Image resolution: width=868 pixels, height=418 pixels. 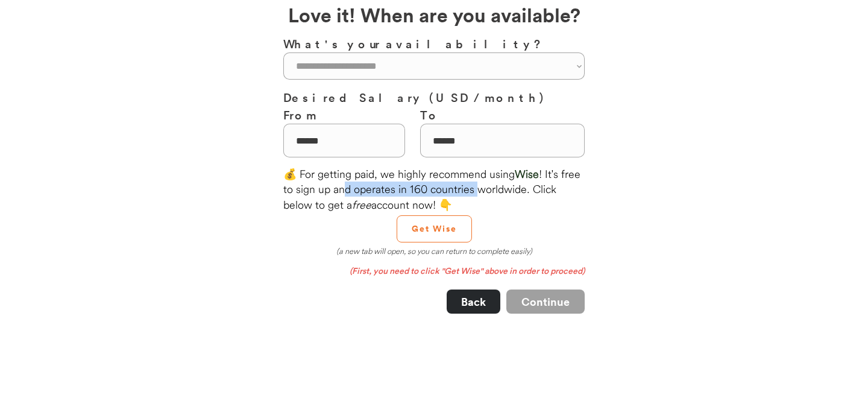 What do you see at coordinates (362, 204) in the screenshot?
I see `em: free` at bounding box center [362, 204].